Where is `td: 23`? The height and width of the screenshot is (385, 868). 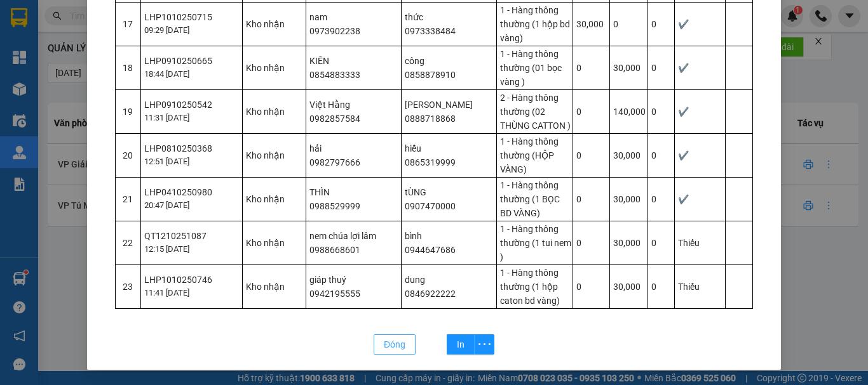 td: 23 is located at coordinates (128, 286).